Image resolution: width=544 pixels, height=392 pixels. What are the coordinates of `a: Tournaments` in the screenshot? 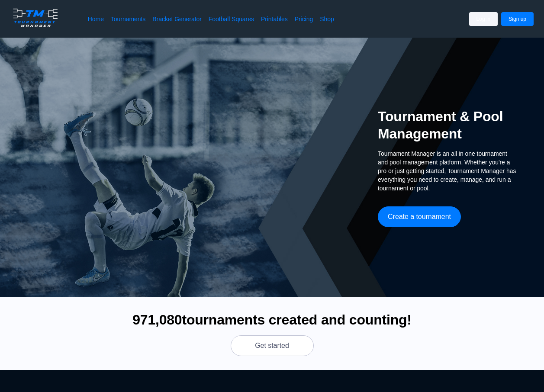 It's located at (128, 19).